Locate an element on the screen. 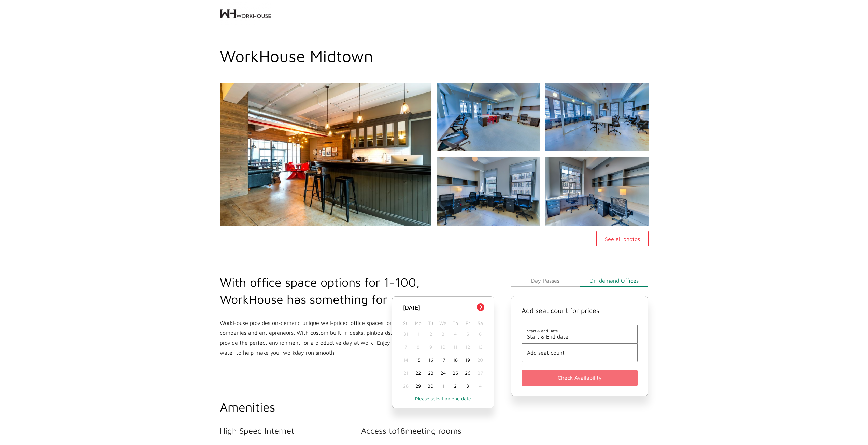 The image size is (868, 445). div: Fr is located at coordinates (467, 322).